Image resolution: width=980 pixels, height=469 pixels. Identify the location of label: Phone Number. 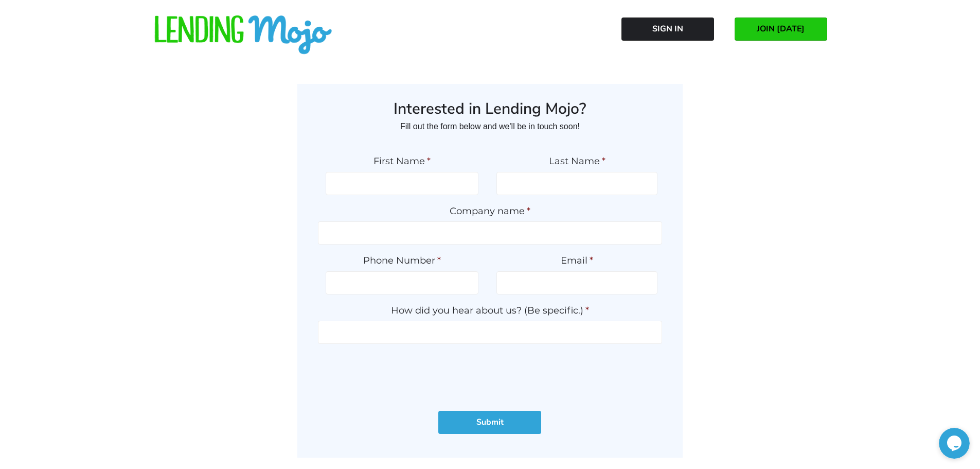
(402, 261).